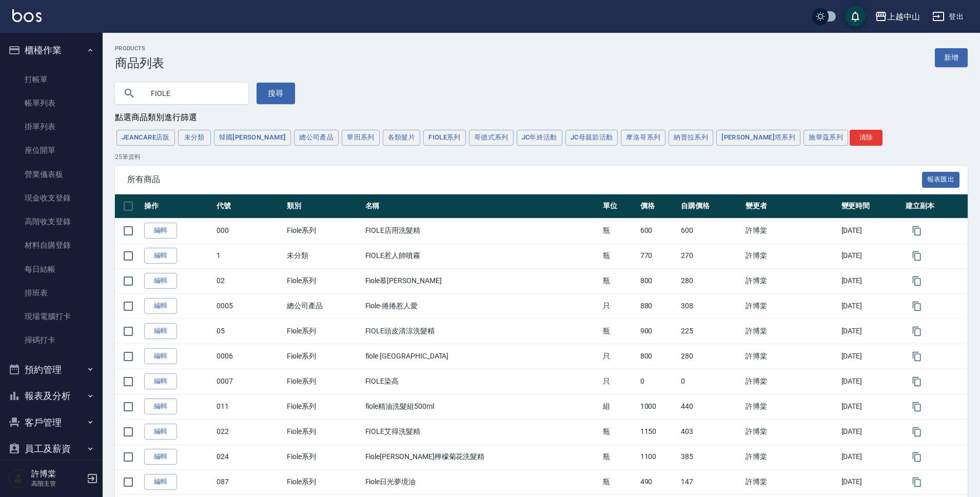 This screenshot has width=980, height=497. Describe the element at coordinates (51, 79) in the screenshot. I see `a: 打帳單` at that location.